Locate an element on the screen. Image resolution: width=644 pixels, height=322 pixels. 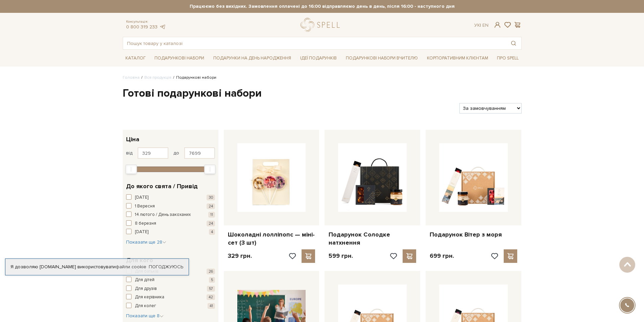
span: 26 is located at coordinates (211, 271).